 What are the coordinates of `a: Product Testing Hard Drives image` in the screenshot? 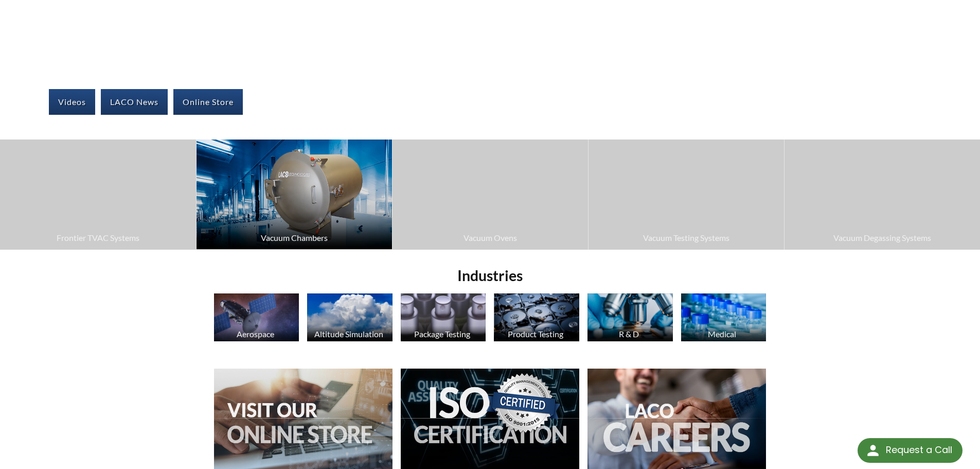 It's located at (537, 319).